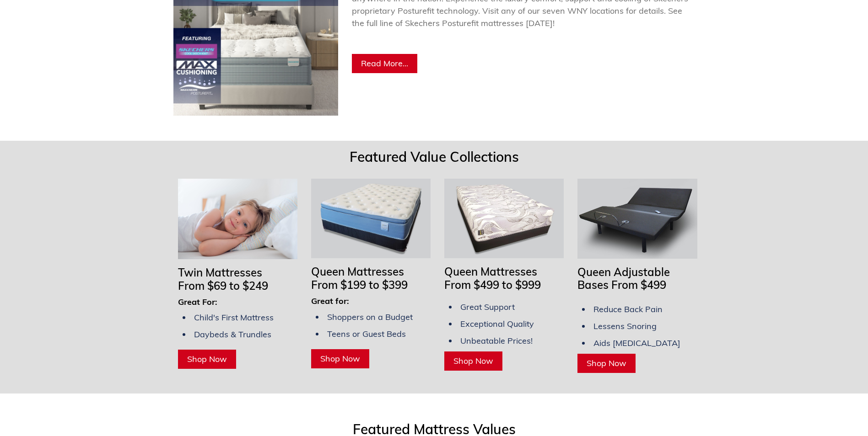 This screenshot has width=868, height=436. I want to click on span: Exceptional Quality, so click(497, 324).